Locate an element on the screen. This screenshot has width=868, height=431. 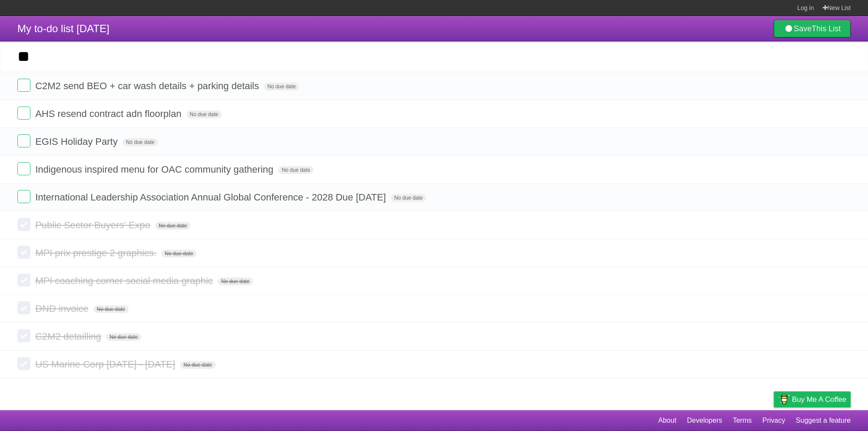
a: Buy me a coffee is located at coordinates (812, 399).